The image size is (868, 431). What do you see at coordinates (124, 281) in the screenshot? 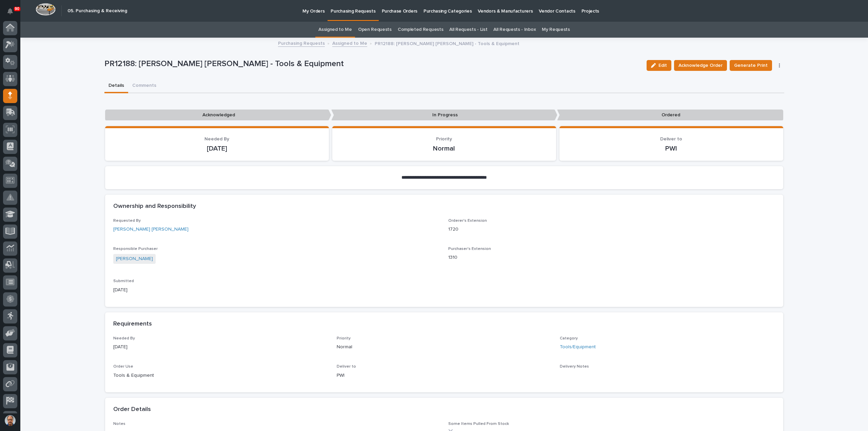
I see `span: Submitted` at bounding box center [124, 281].